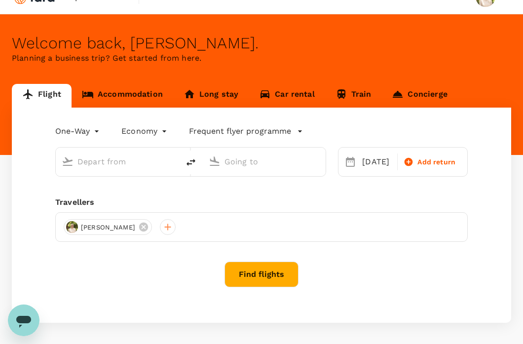 This screenshot has height=344, width=523. Describe the element at coordinates (240, 131) in the screenshot. I see `p: Frequent flyer programme` at that location.